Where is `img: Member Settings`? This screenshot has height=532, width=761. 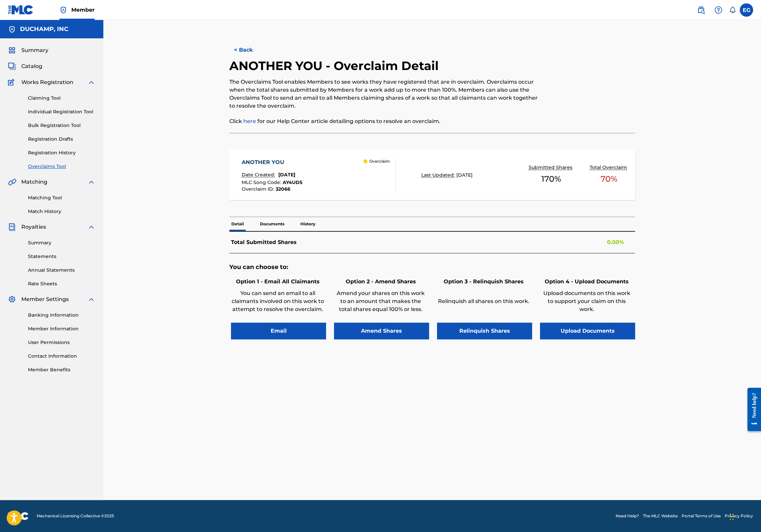
img: Member Settings is located at coordinates (12, 299).